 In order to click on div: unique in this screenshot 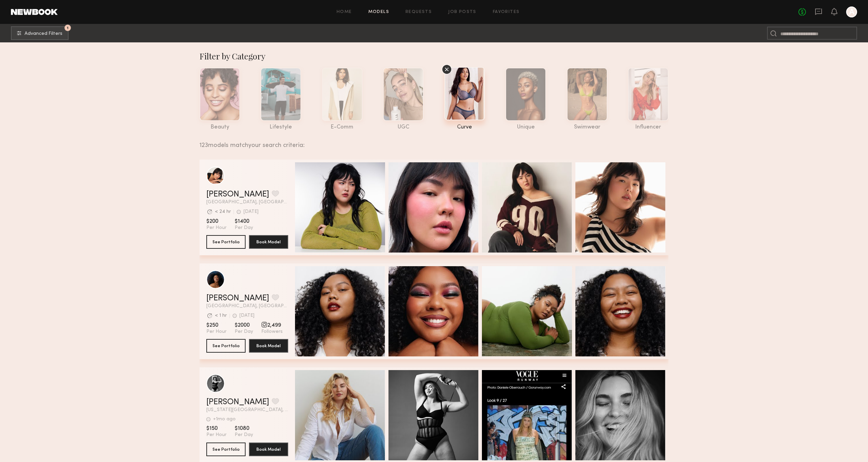, I will do `click(526, 127)`.